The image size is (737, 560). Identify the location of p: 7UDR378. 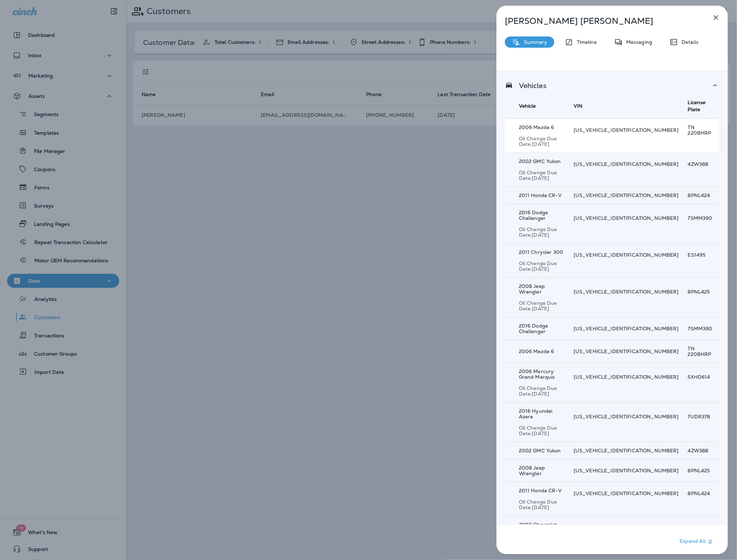
(704, 416).